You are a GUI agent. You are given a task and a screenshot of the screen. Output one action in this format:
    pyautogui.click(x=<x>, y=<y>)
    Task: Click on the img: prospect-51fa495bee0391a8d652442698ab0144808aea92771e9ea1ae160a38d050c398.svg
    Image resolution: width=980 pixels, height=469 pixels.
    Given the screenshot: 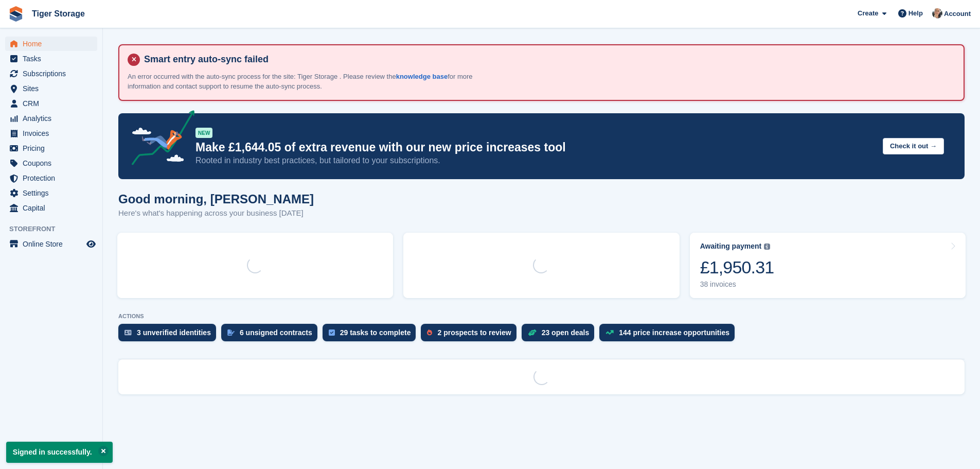 What is the action you would take?
    pyautogui.click(x=430, y=332)
    